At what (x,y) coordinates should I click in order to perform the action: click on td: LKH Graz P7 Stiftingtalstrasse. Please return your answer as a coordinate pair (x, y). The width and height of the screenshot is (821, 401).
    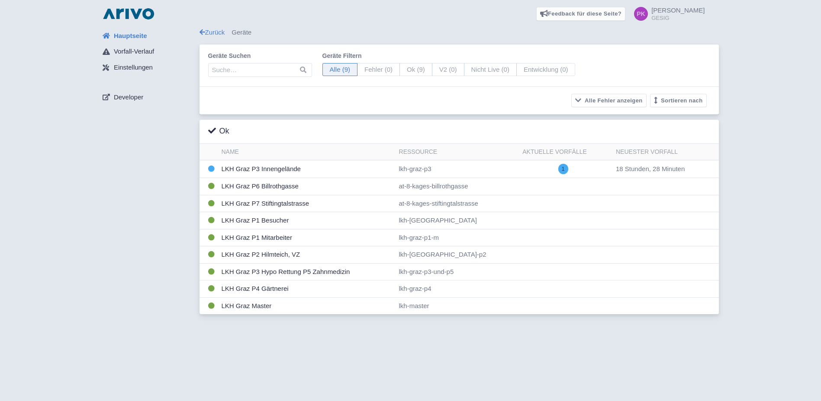
    Looking at the image, I should click on (307, 204).